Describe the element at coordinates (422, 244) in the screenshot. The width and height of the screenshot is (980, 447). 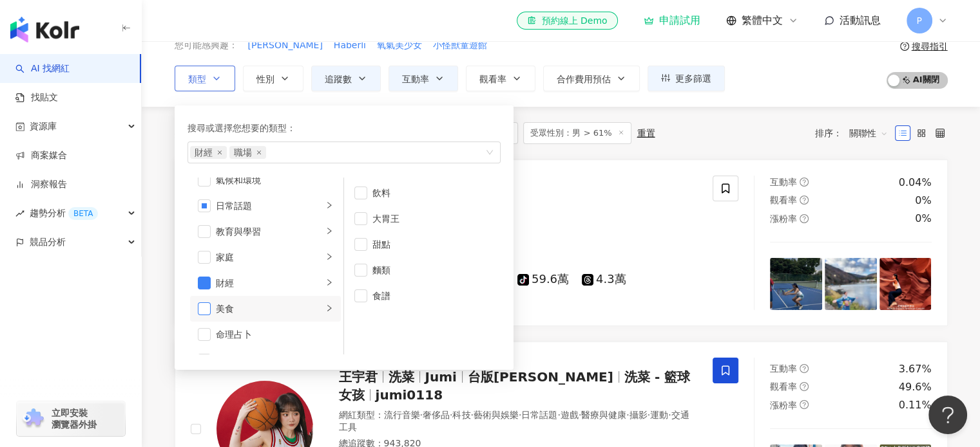
I see `li: 甜點` at that location.